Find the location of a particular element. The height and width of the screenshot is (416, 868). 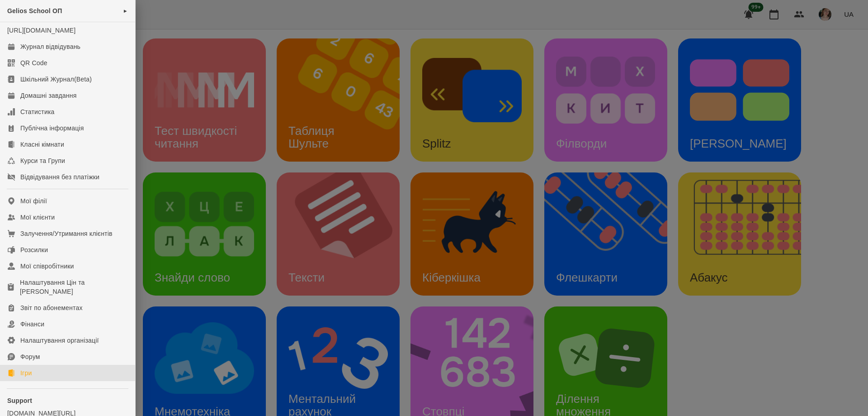

span: Gelios School ОП is located at coordinates (34, 11).